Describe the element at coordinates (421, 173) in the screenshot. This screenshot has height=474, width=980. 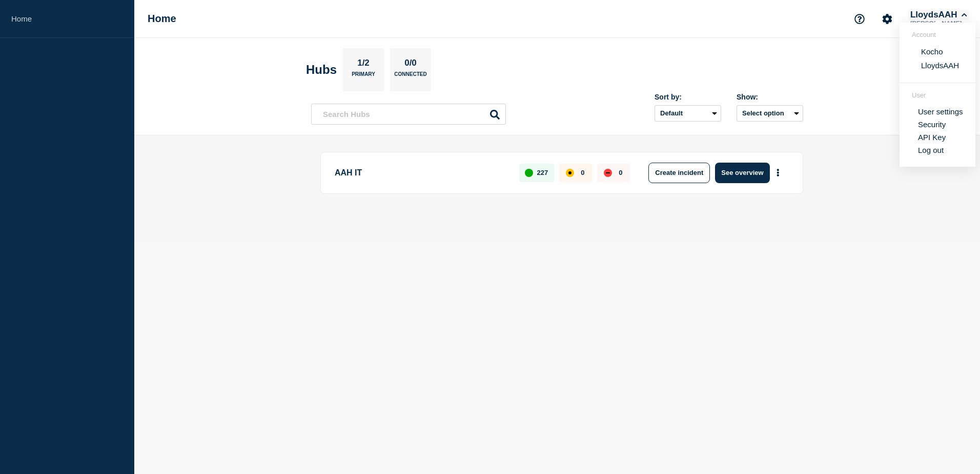
I see `p: AAH IT` at that location.